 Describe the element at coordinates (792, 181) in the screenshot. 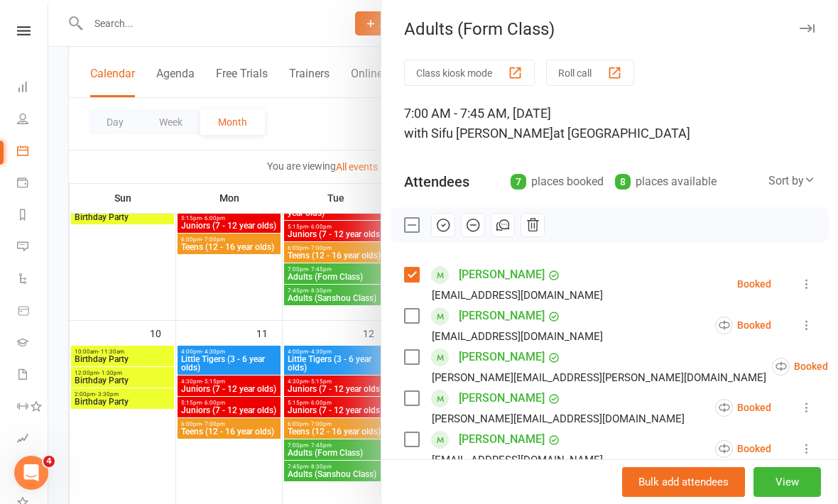

I see `div: Sort by` at that location.